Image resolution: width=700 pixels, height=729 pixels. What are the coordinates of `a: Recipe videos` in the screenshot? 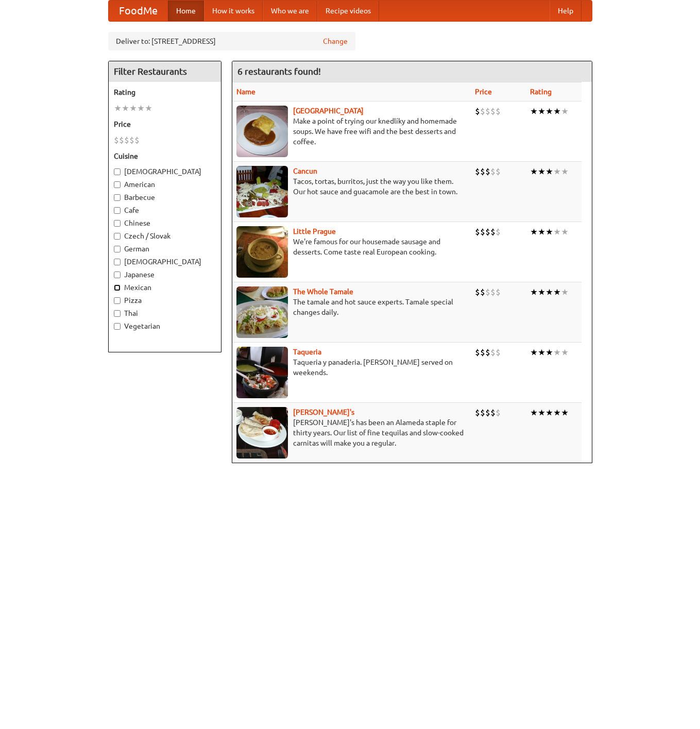 It's located at (348, 11).